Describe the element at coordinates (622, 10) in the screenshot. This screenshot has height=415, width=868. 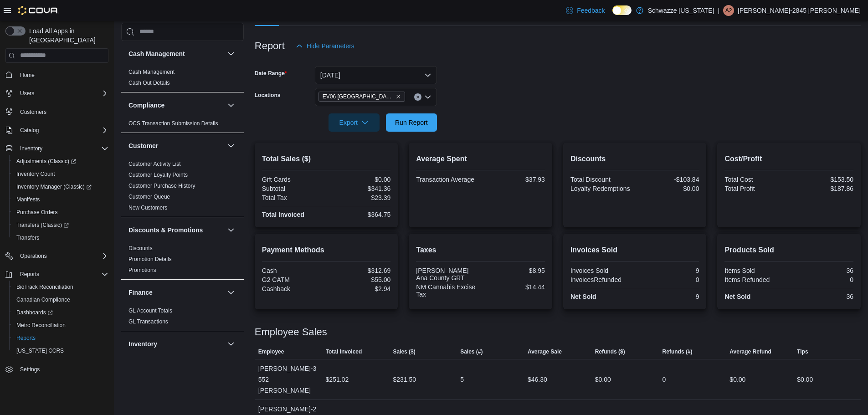
I see `input: Dark Mode` at that location.